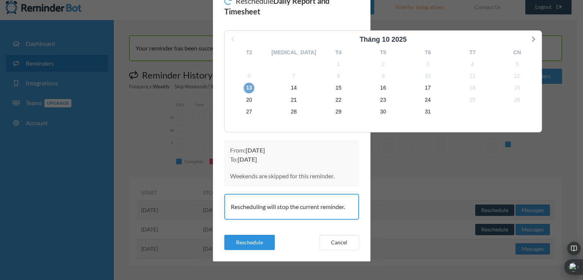 The width and height of the screenshot is (583, 280). I want to click on span: Thứ Bảy, 8 tháng 11, 2025, so click(338, 76).